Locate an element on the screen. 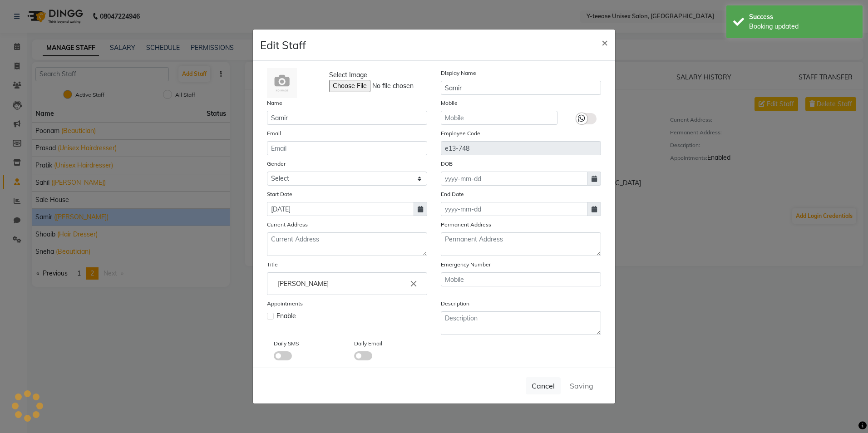 The height and width of the screenshot is (433, 868). label: Name is located at coordinates (275, 103).